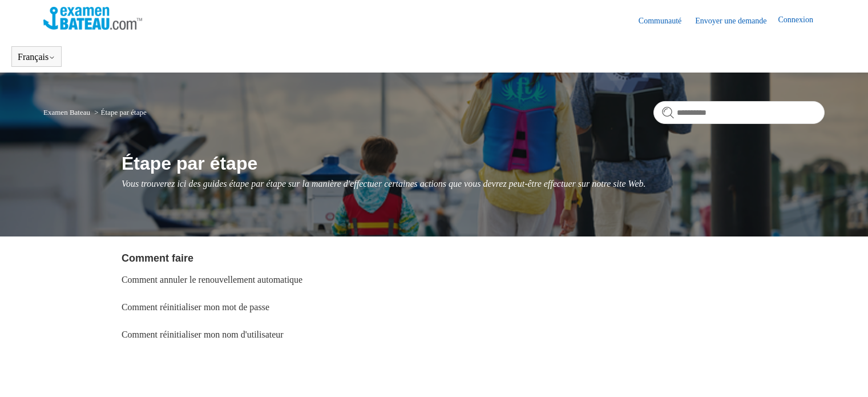 The image size is (868, 397). Describe the element at coordinates (801, 21) in the screenshot. I see `a: Connexion` at that location.